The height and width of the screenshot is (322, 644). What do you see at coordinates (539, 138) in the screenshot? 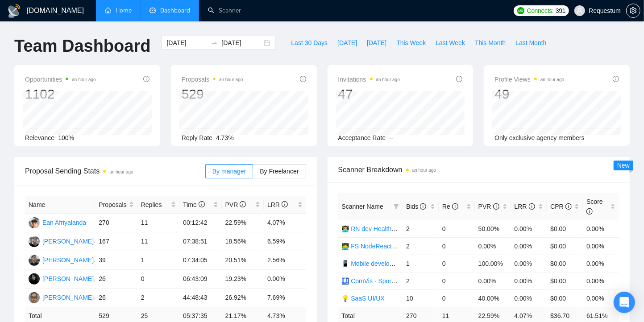
I see `span: Only exclusive agency members` at bounding box center [539, 138].